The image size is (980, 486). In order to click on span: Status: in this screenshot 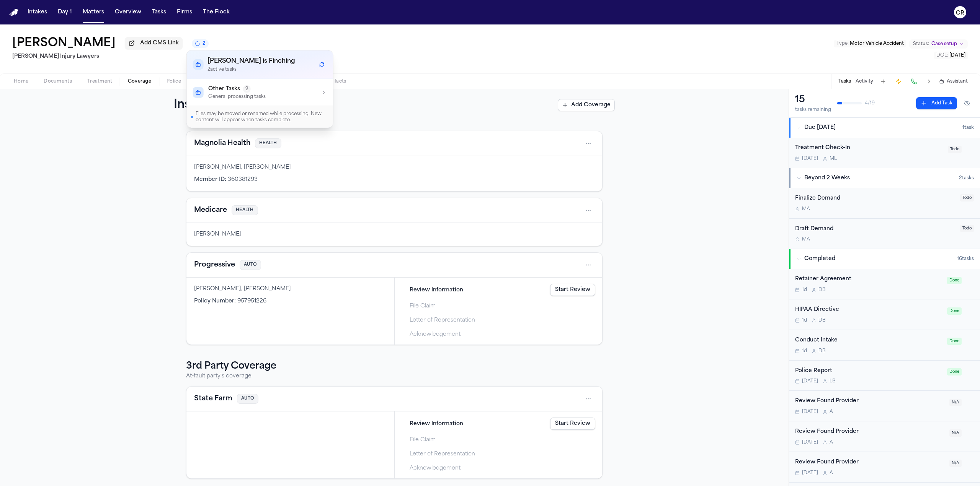, I will do `click(921, 44)`.